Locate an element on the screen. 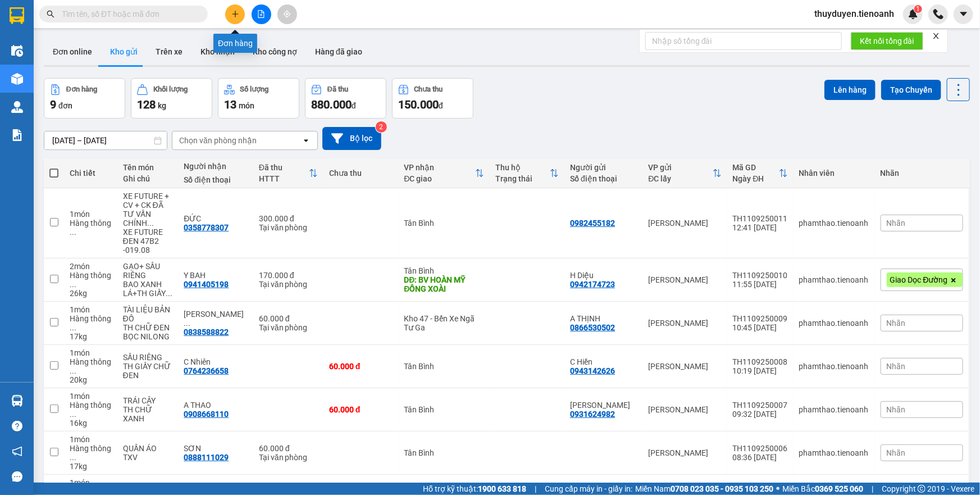  button: plus is located at coordinates (235, 14).